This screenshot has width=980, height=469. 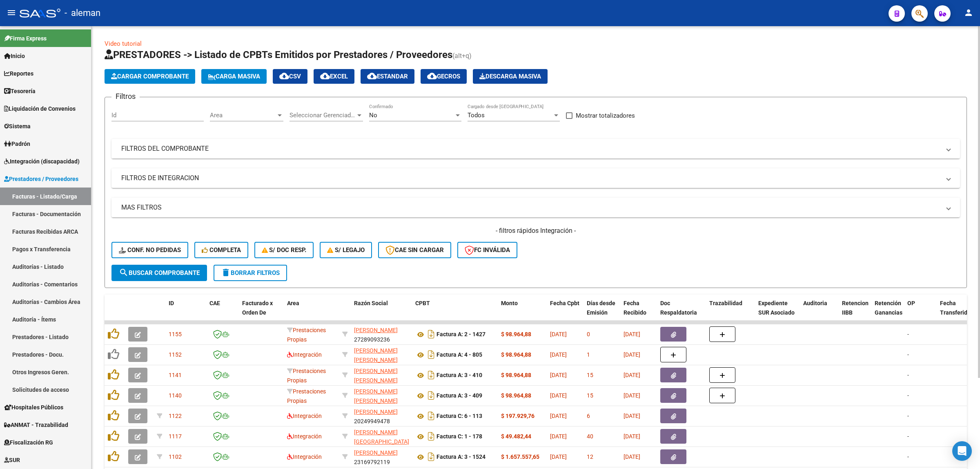 I want to click on datatable-header-cell: Fecha Recibido, so click(x=638, y=313).